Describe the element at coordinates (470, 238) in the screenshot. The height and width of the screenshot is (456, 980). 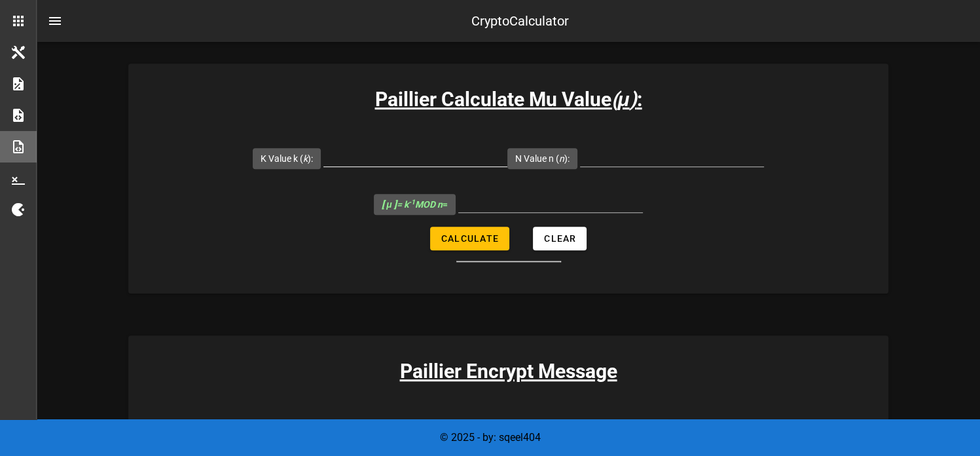
I see `span: Calculate` at that location.